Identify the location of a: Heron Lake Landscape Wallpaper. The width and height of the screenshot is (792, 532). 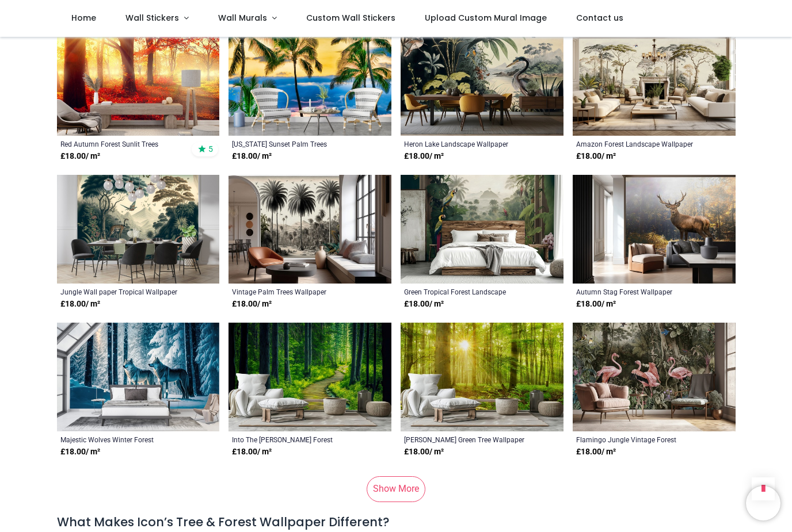
(466, 144).